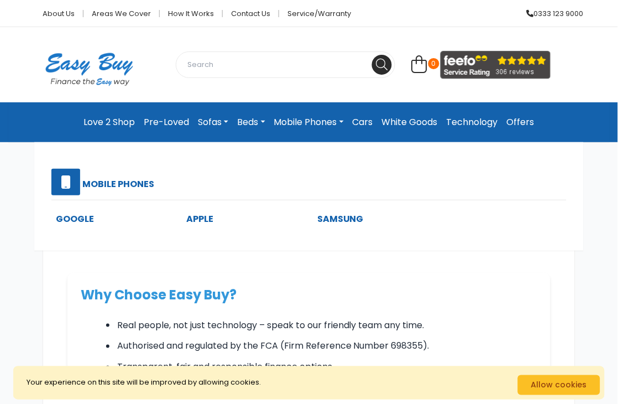 The image size is (618, 404). Describe the element at coordinates (434, 64) in the screenshot. I see `span: 0` at that location.